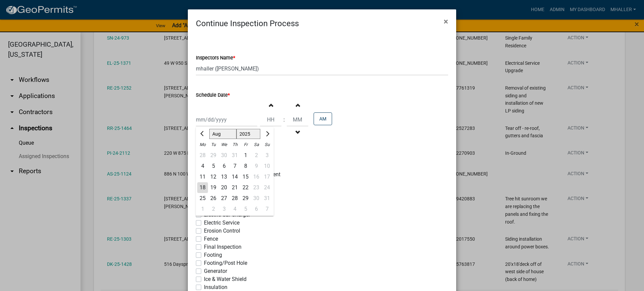 This screenshot has width=644, height=291. I want to click on div: Thursday, August 21, 2025, so click(235, 188).